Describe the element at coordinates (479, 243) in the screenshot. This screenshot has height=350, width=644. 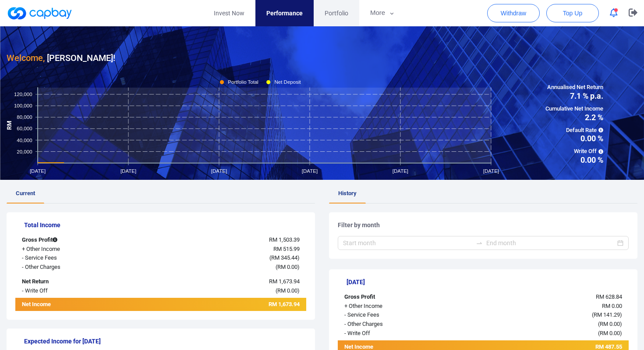
I see `span: to` at that location.